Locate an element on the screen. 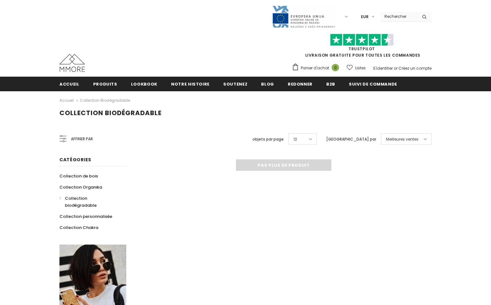 This screenshot has width=491, height=305. span: Lookbook is located at coordinates (144, 84).